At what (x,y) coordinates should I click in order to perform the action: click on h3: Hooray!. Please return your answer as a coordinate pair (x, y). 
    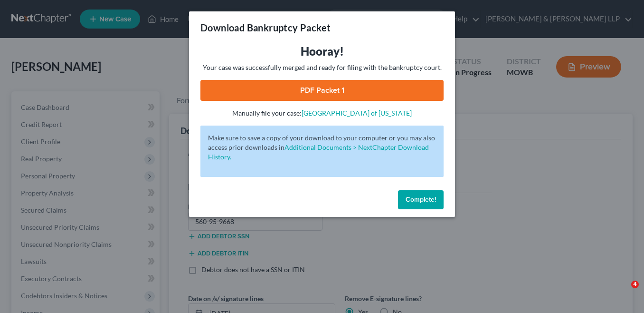
    Looking at the image, I should click on (322, 51).